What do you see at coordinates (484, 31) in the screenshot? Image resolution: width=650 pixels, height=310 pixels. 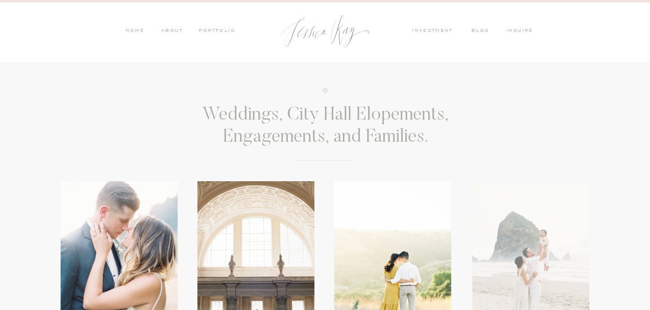 I see `nav: blog` at bounding box center [484, 31].